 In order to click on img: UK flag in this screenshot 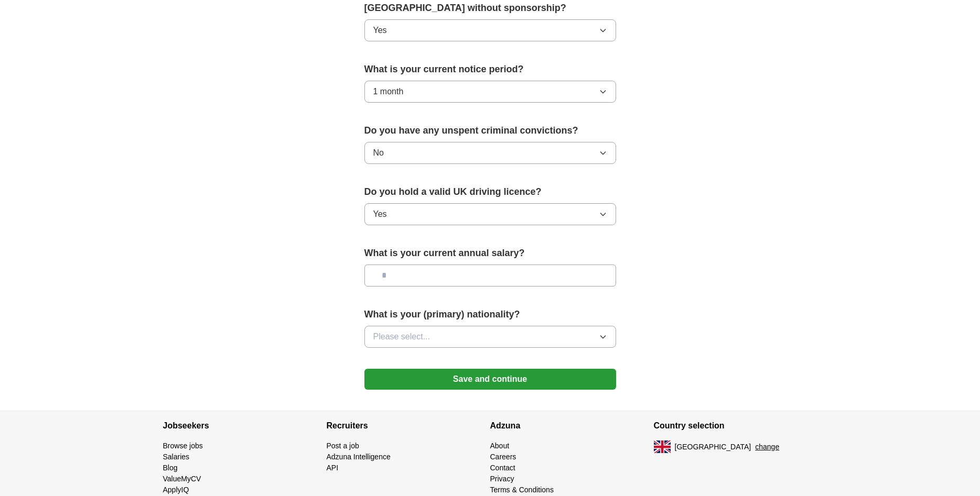, I will do `click(662, 447)`.